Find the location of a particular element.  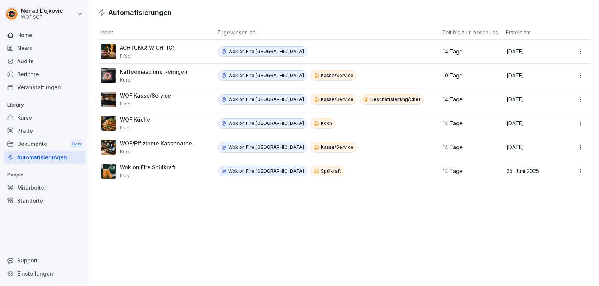

th: Zeit bis zum Abschluss is located at coordinates (471, 33).